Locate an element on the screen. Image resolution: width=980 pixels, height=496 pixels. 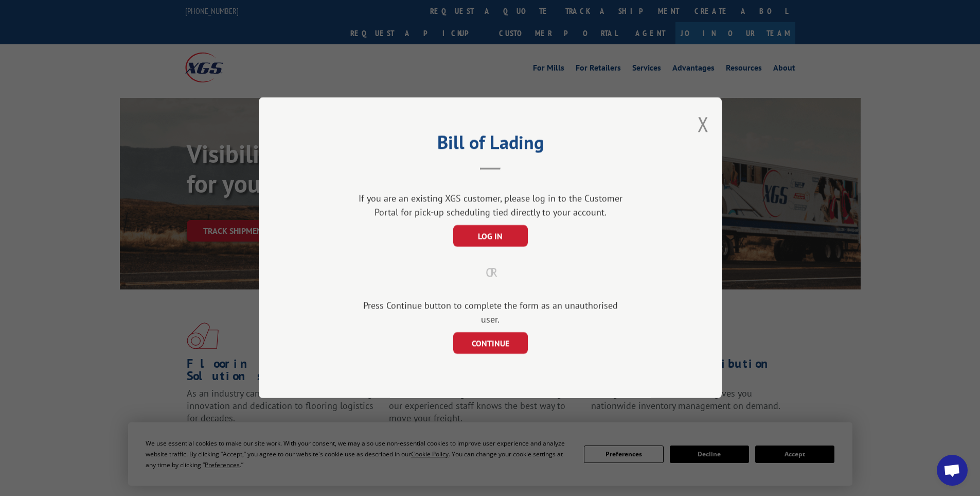
button: CONTINUE is located at coordinates (490, 344).